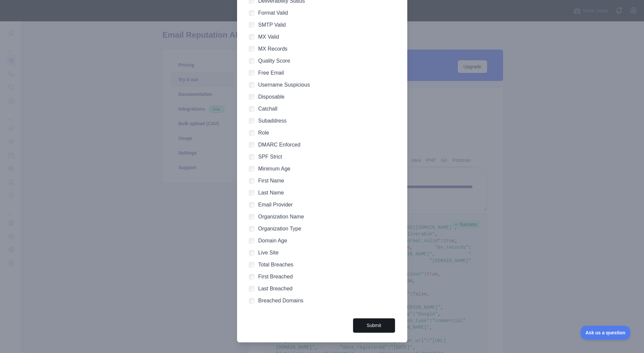  What do you see at coordinates (275, 288) in the screenshot?
I see `label: Last Breached` at bounding box center [275, 288].